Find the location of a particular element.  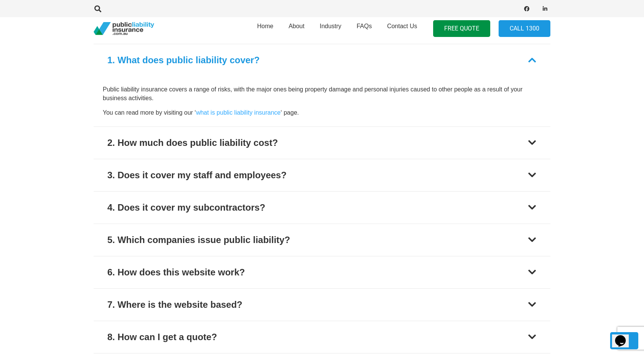

a: Contact Us is located at coordinates (402, 29).